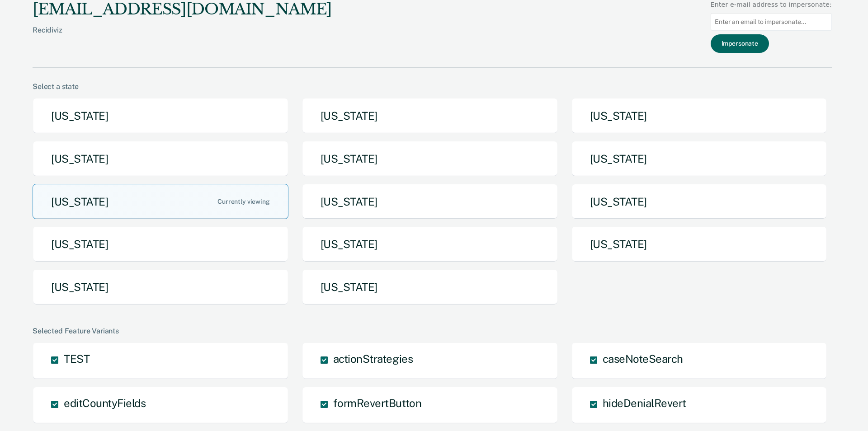 The height and width of the screenshot is (431, 868). I want to click on div: Selected Feature Variants, so click(432, 331).